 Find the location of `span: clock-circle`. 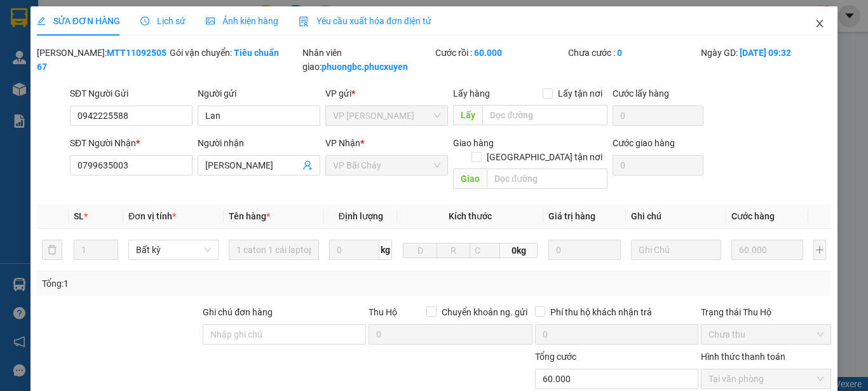

span: clock-circle is located at coordinates (145, 21).